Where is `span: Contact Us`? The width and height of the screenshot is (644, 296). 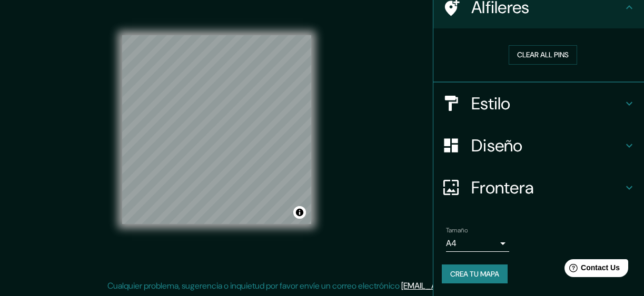
span: Contact Us is located at coordinates (50, 13).